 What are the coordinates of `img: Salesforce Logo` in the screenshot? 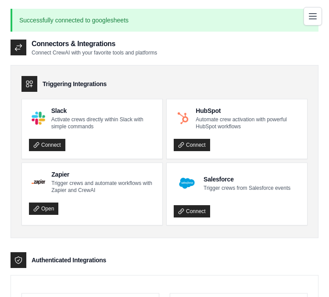 It's located at (187, 183).